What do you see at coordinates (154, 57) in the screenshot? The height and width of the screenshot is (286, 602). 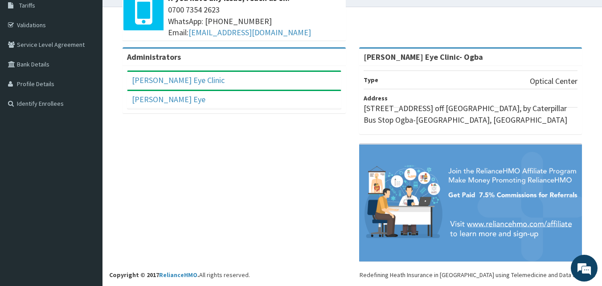 I see `b: Administrators` at bounding box center [154, 57].